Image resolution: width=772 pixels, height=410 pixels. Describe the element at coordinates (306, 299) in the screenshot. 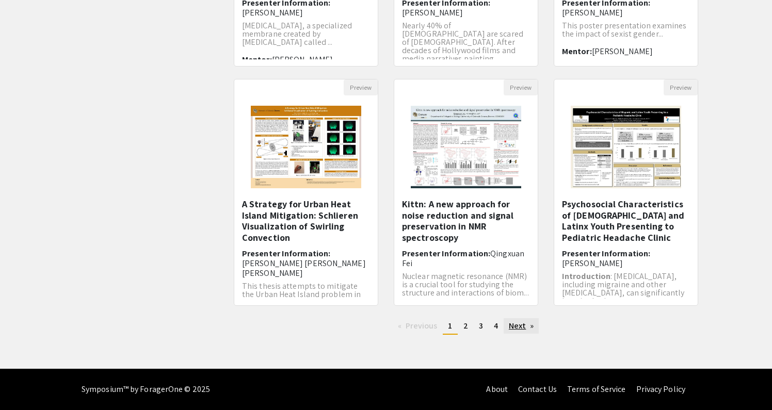

I see `p: This thesis attempts to mitigate the Urban Heat Island problem in cities, exploring the relations...` at that location.